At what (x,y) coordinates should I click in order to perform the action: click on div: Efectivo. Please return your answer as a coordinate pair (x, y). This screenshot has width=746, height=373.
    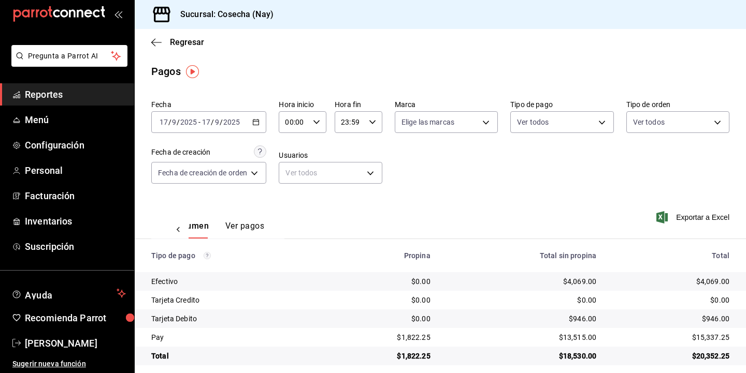
    Looking at the image, I should click on (234, 282).